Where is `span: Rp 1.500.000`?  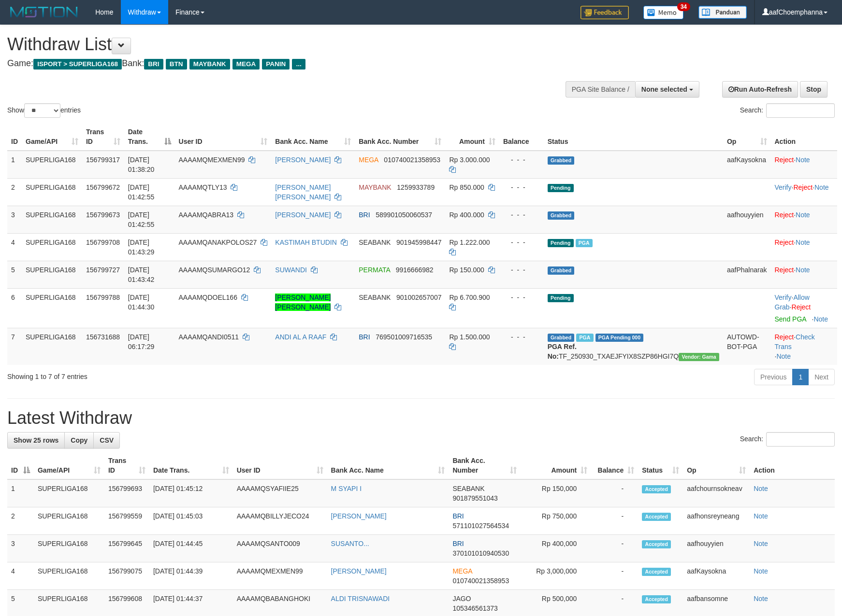
span: Rp 1.500.000 is located at coordinates (469, 337).